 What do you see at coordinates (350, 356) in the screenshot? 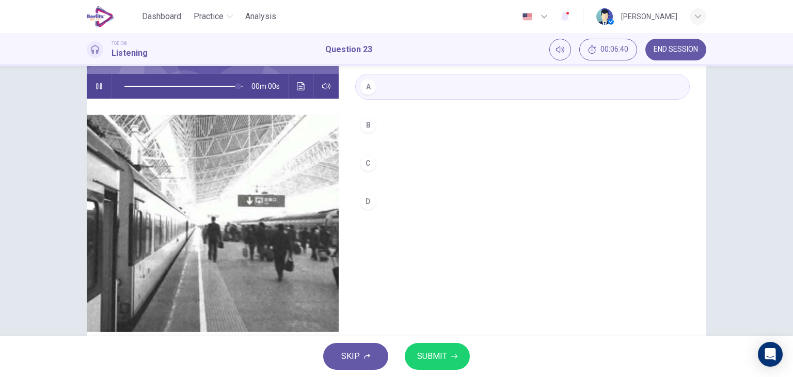
I see `span: SKIP` at bounding box center [350, 356].